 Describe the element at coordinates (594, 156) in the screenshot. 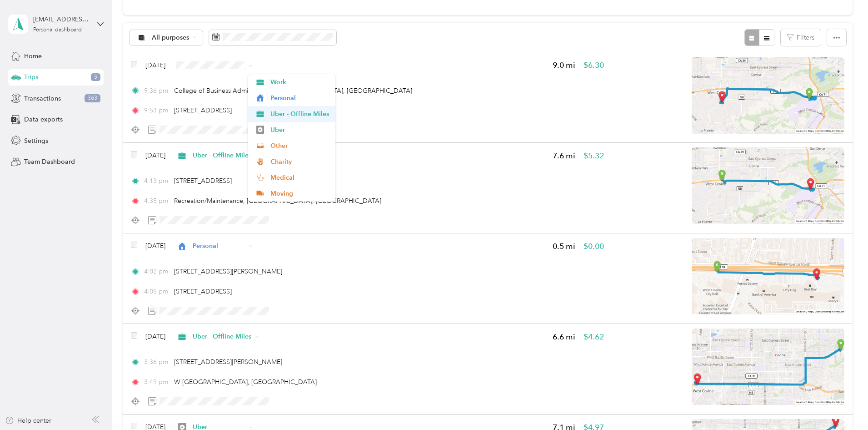

I see `span: $5.32` at that location.